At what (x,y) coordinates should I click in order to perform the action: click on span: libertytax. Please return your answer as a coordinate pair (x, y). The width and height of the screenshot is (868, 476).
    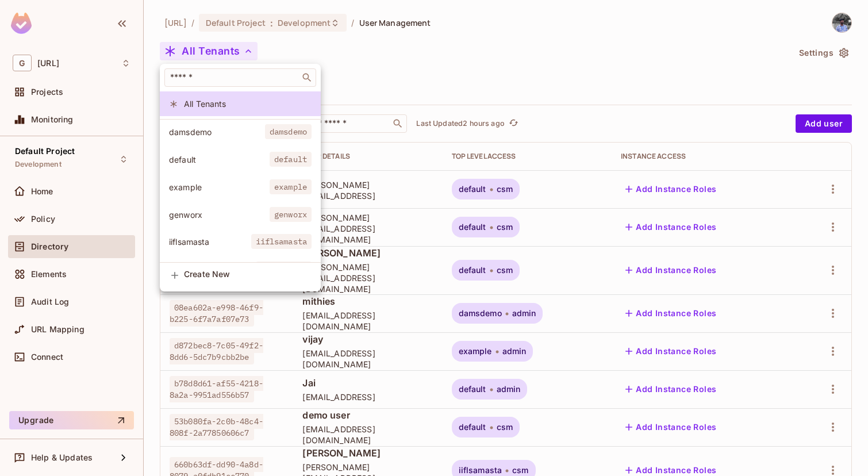
    Looking at the image, I should click on (283, 269).